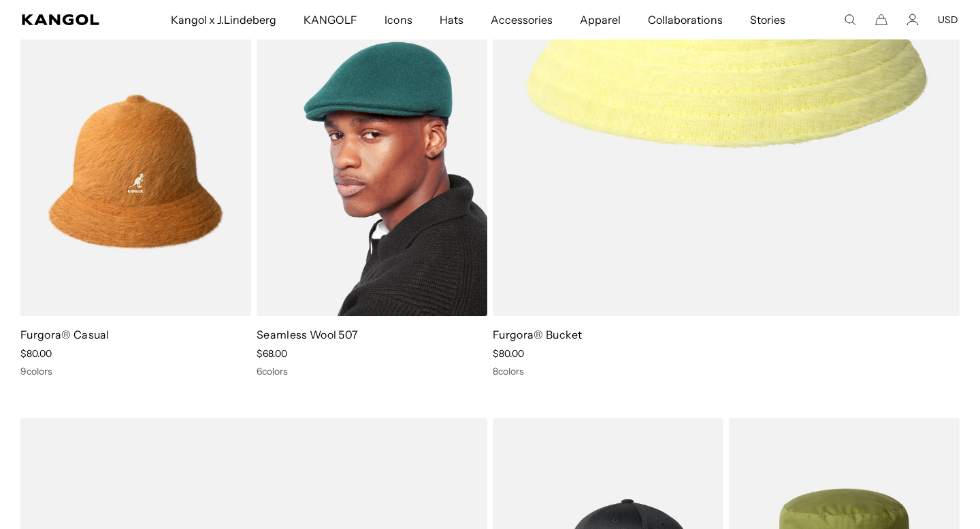 Image resolution: width=980 pixels, height=529 pixels. What do you see at coordinates (948, 20) in the screenshot?
I see `button: USD` at bounding box center [948, 20].